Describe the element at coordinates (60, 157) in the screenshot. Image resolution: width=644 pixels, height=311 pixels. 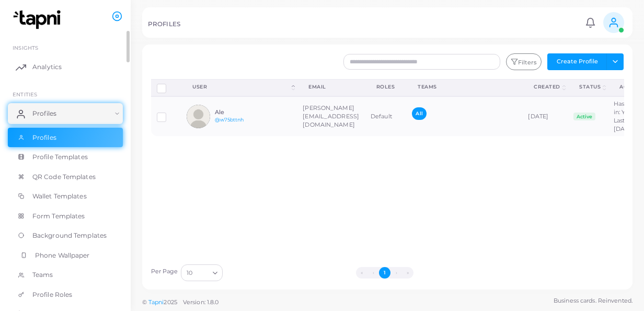
I see `span: Profile Templates` at that location.